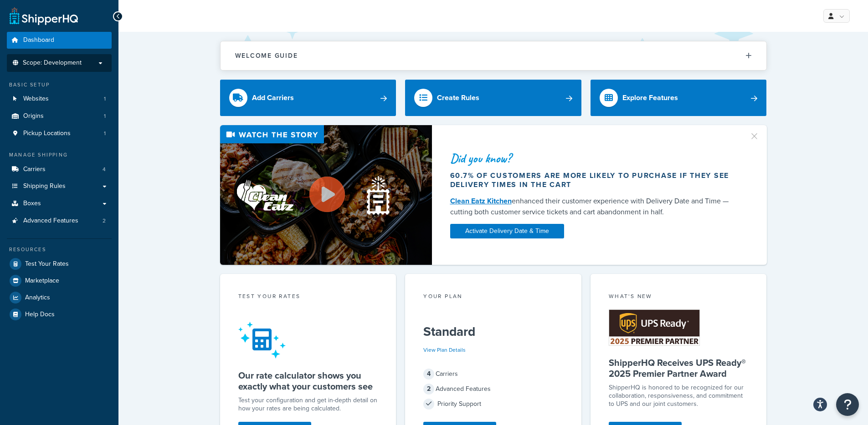 The height and width of the screenshot is (425, 868). I want to click on a: Origins1, so click(59, 116).